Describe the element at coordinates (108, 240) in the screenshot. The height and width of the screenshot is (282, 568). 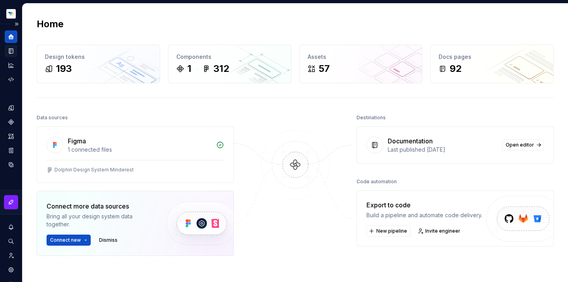
I see `span: Dismiss` at that location.